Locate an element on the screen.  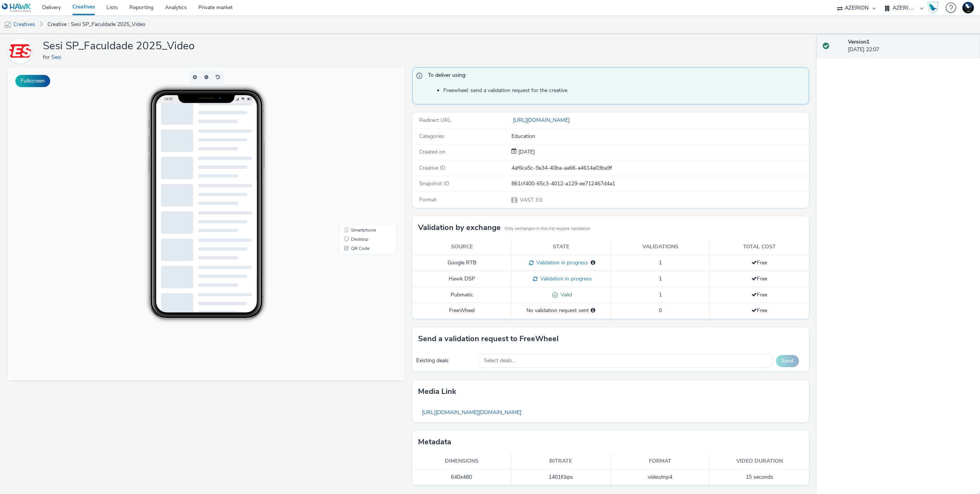
div: Existing deals is located at coordinates (445, 361).